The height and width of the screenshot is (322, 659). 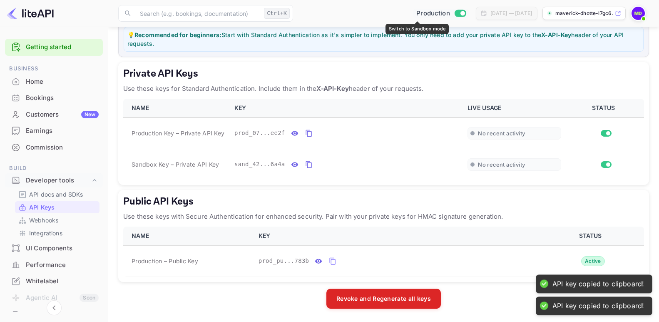 I want to click on p: API docs and SDKs, so click(x=56, y=194).